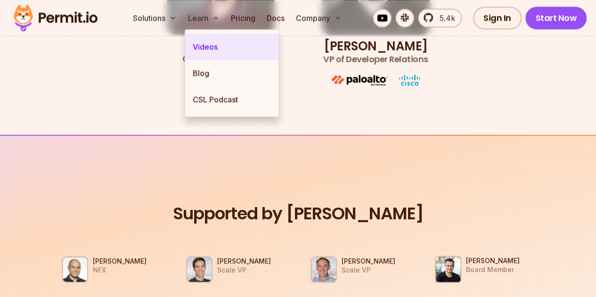  Describe the element at coordinates (376, 59) in the screenshot. I see `span: VP of Developer Relations` at that location.